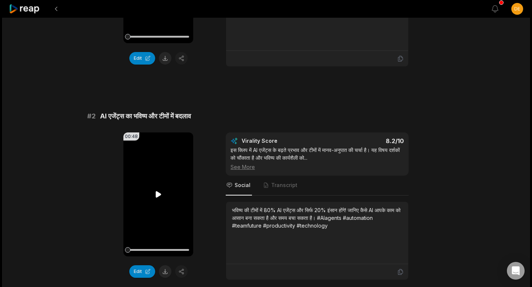  I want to click on span: Transcript, so click(284, 185).